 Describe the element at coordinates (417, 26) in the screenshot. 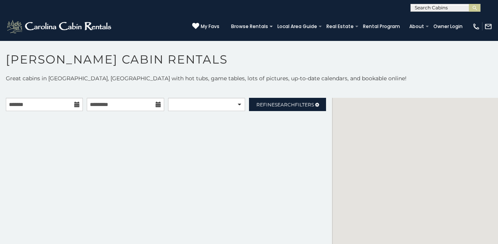

I see `a: About` at that location.